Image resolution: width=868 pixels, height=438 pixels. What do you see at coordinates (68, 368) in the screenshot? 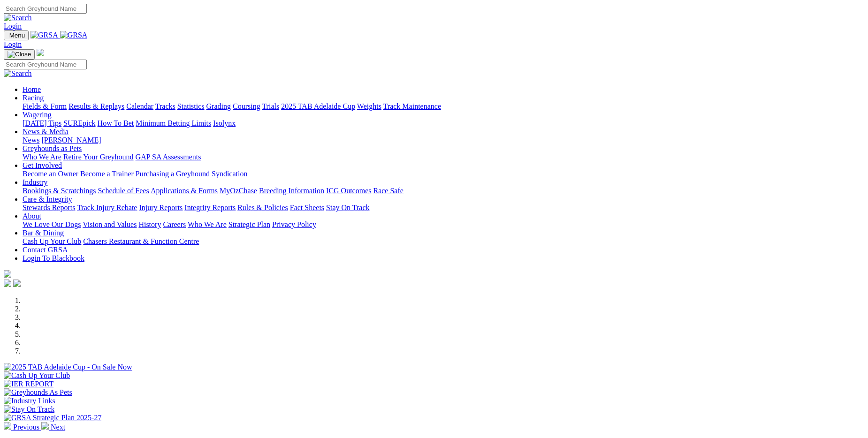
I see `img: 2025 TAB Adelaide Cup - On Sale Now` at bounding box center [68, 368].